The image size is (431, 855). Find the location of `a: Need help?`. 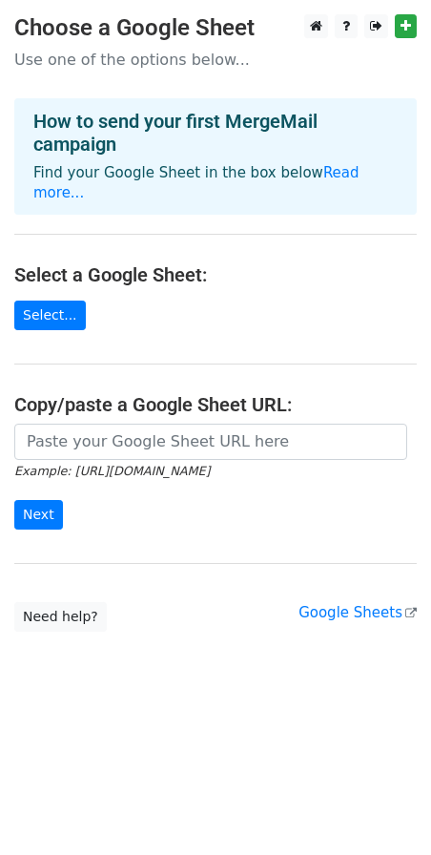

a: Need help? is located at coordinates (60, 616).